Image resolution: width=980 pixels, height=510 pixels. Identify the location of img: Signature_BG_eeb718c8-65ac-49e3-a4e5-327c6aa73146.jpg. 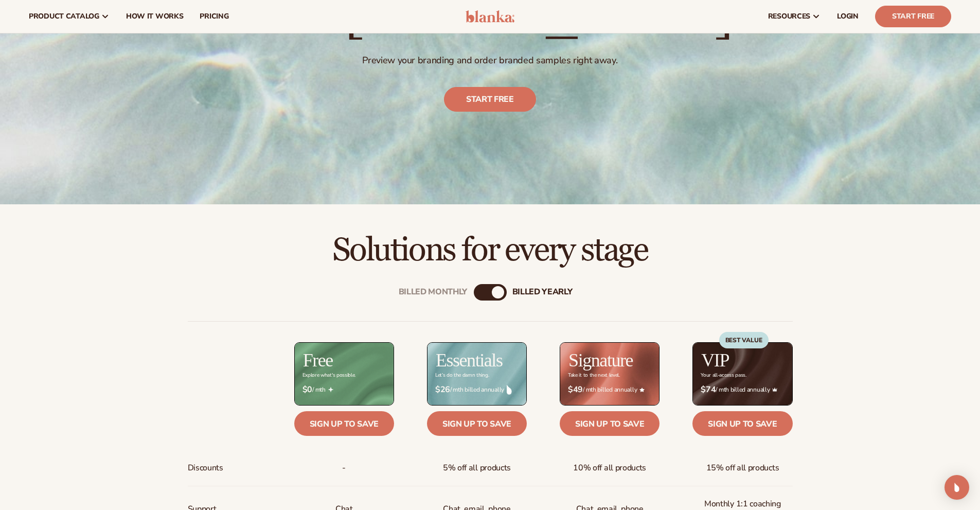
(610, 374).